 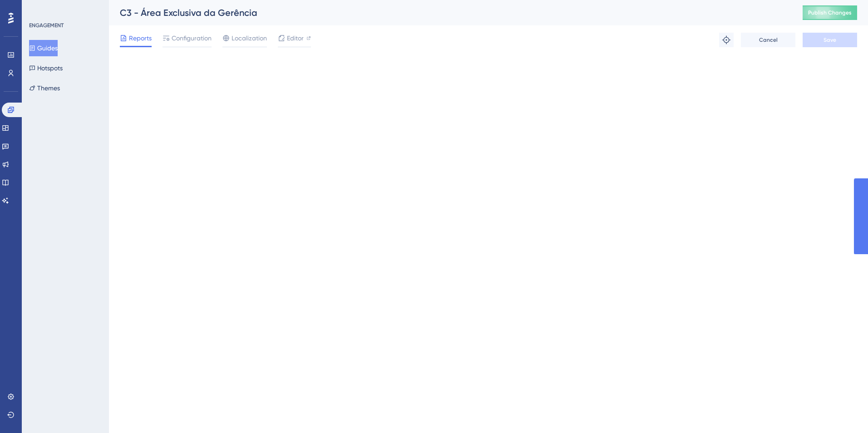 What do you see at coordinates (46, 26) in the screenshot?
I see `div: ENGAGEMENT` at bounding box center [46, 26].